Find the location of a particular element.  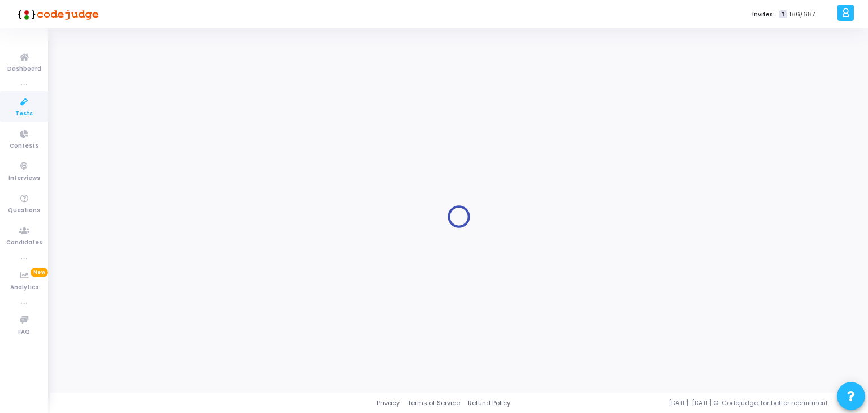

img: logo is located at coordinates (56, 14).